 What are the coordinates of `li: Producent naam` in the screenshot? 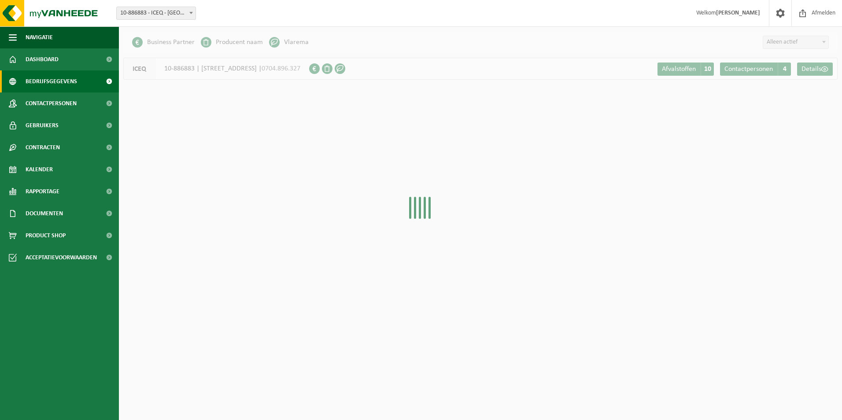 It's located at (232, 42).